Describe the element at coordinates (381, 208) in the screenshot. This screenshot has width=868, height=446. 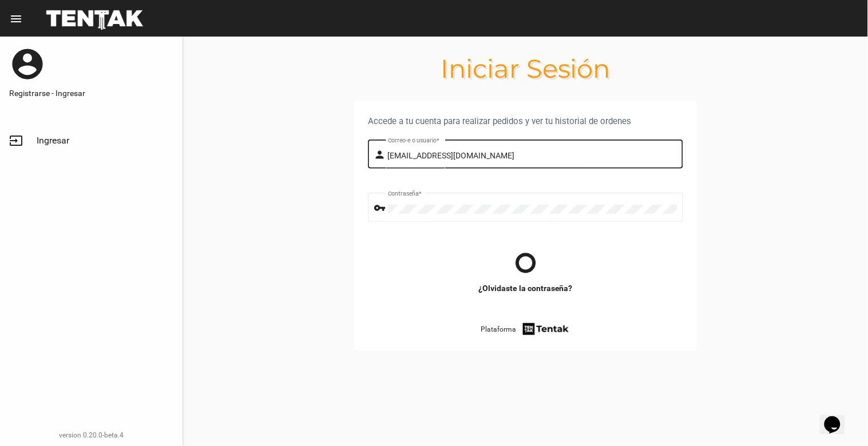
I see `mat-icon: vpn_key` at that location.